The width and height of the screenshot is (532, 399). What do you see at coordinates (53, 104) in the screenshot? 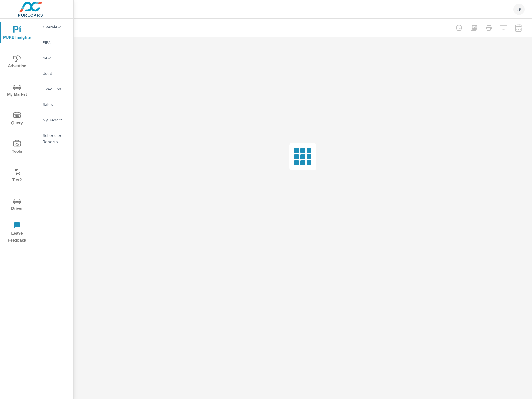
I see `div: Sales` at bounding box center [53, 104].